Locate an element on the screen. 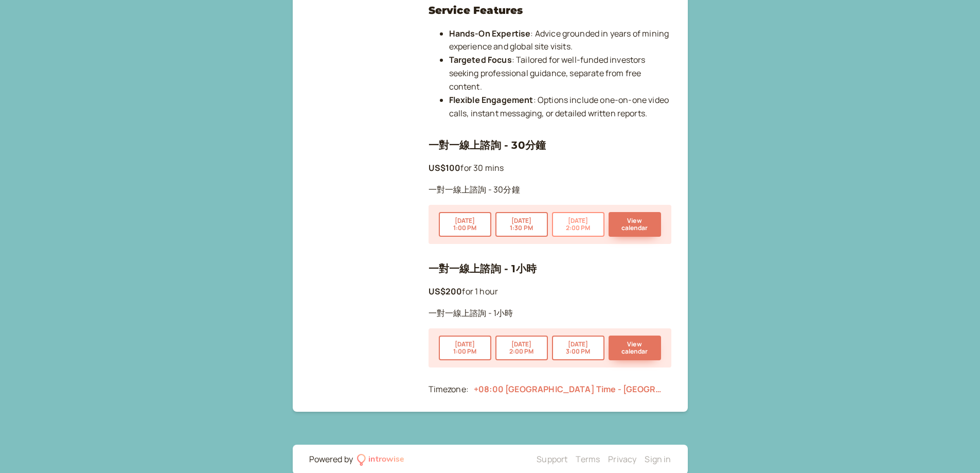 The height and width of the screenshot is (473, 980). a: Terms is located at coordinates (588, 459).